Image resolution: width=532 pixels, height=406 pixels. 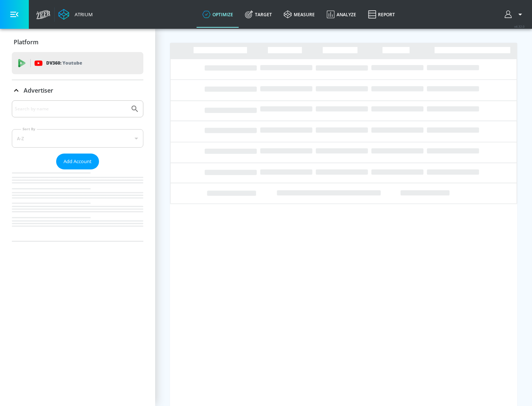 I want to click on label: Sort By, so click(x=29, y=129).